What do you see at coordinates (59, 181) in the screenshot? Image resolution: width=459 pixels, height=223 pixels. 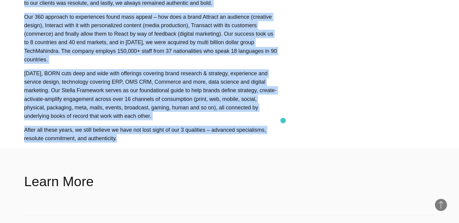 I see `h2: Learn More` at bounding box center [59, 181].